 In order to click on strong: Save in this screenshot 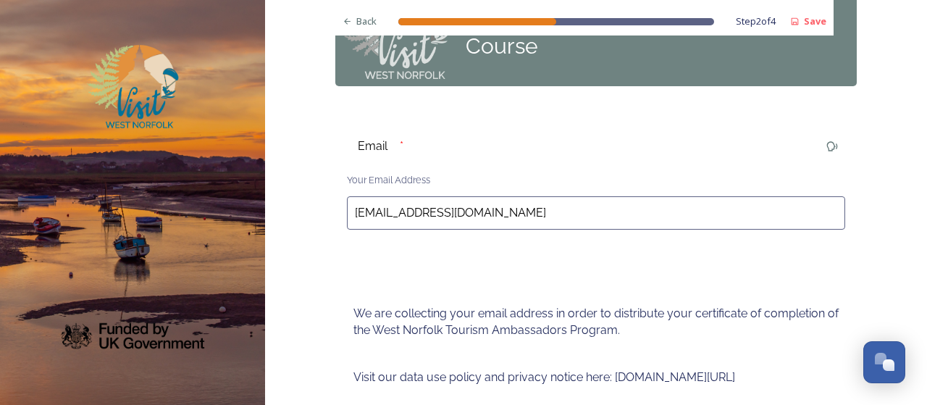, I will do `click(815, 21)`.